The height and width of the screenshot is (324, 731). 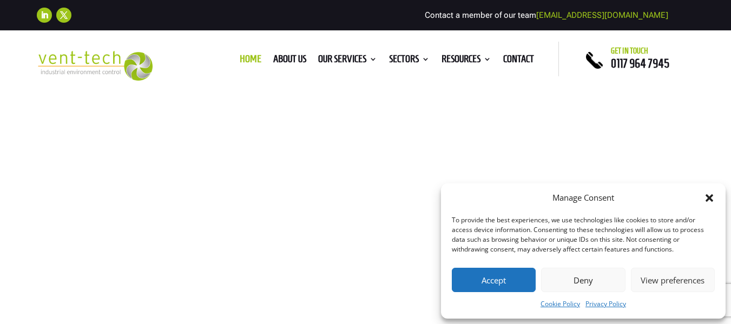 I want to click on a: Follow on LinkedIn, so click(x=44, y=15).